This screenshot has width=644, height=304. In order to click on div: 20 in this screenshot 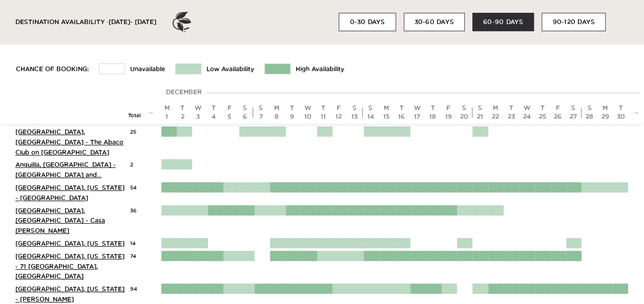, I will do `click(464, 117)`.